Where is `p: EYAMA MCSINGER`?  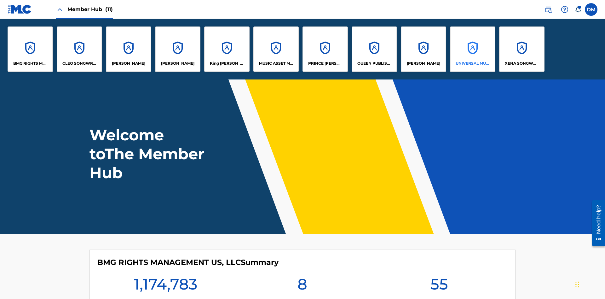
p: EYAMA MCSINGER is located at coordinates (178, 63).